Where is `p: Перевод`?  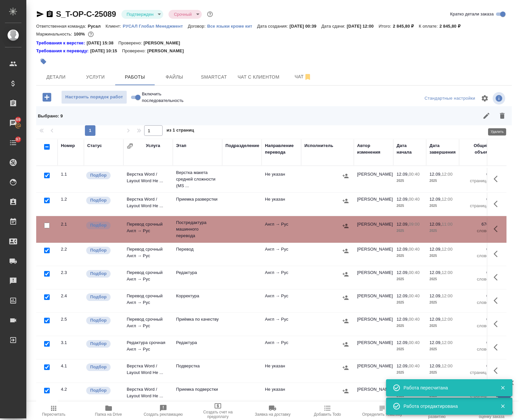 p: Перевод is located at coordinates (198, 249).